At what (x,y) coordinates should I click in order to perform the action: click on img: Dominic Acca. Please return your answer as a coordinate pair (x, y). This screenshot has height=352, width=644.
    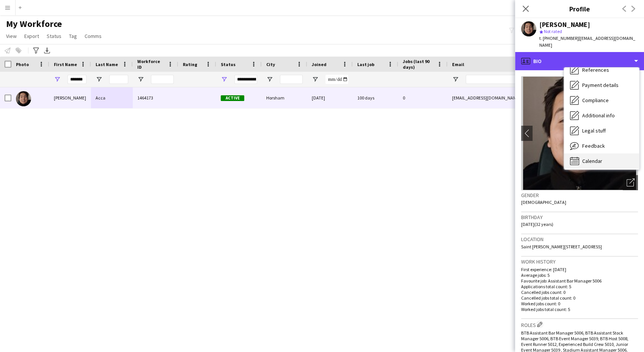
    Looking at the image, I should click on (24, 99).